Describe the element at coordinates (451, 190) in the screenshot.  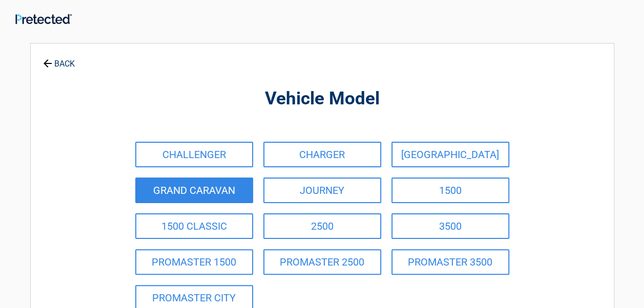
I see `a: 1500` at that location.